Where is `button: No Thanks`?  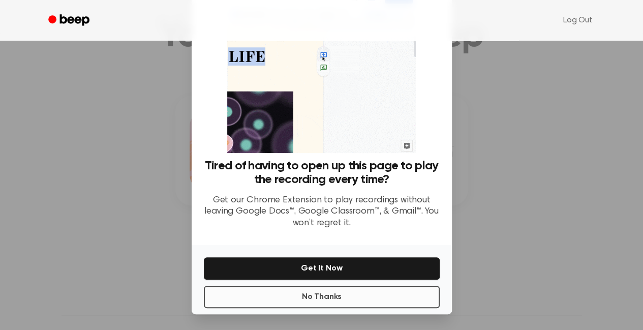 button: No Thanks is located at coordinates (322, 297).